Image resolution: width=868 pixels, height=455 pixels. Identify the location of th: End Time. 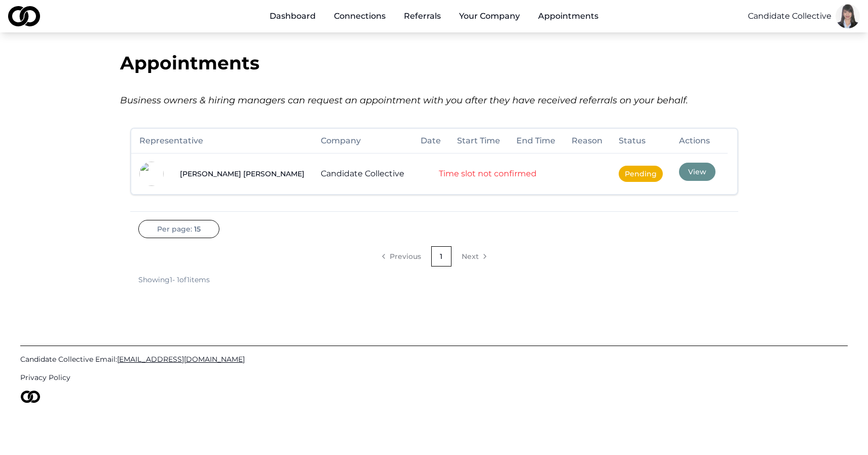
(535, 141).